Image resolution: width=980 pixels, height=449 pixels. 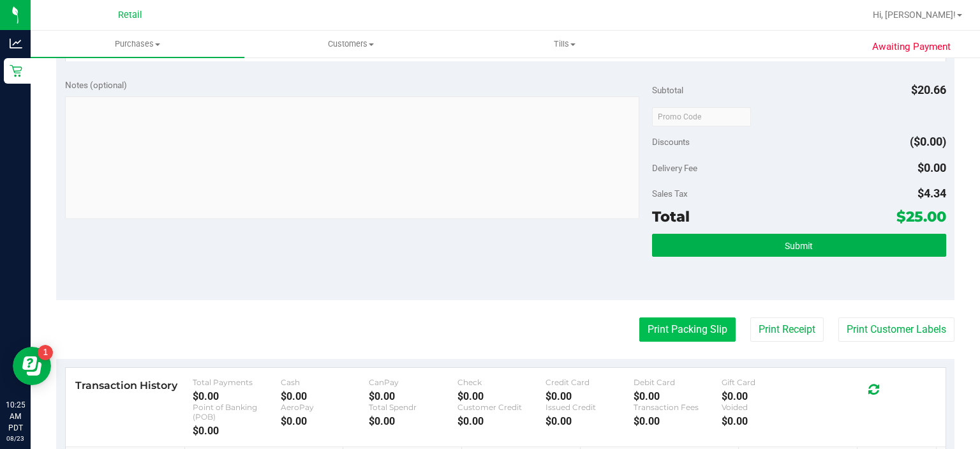 I want to click on span: Discounts, so click(x=670, y=142).